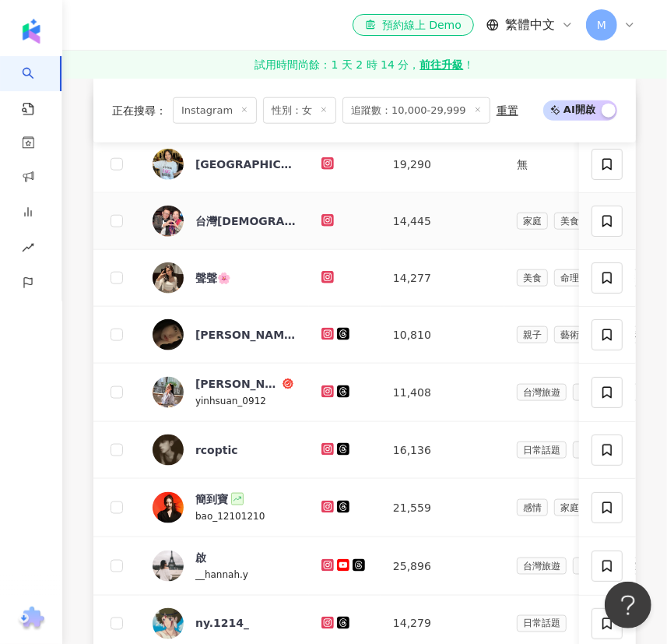 This screenshot has height=644, width=667. I want to click on td: 11,408, so click(442, 393).